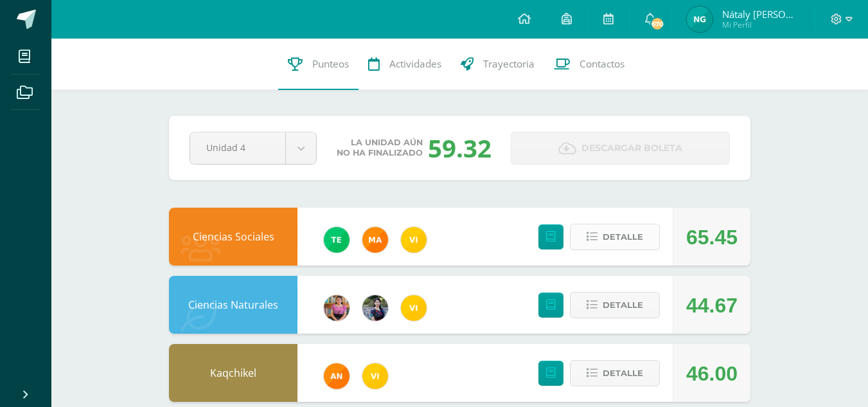  What do you see at coordinates (415, 64) in the screenshot?
I see `span: Actividades` at bounding box center [415, 64].